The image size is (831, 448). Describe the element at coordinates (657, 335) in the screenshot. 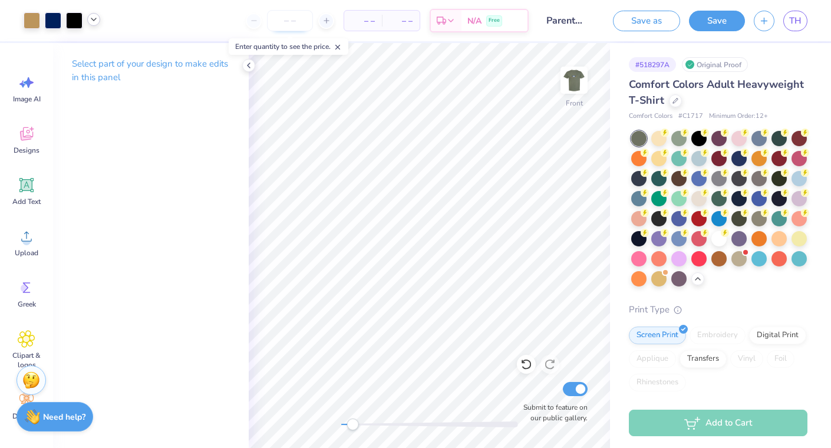

I see `div: Screen Print` at that location.